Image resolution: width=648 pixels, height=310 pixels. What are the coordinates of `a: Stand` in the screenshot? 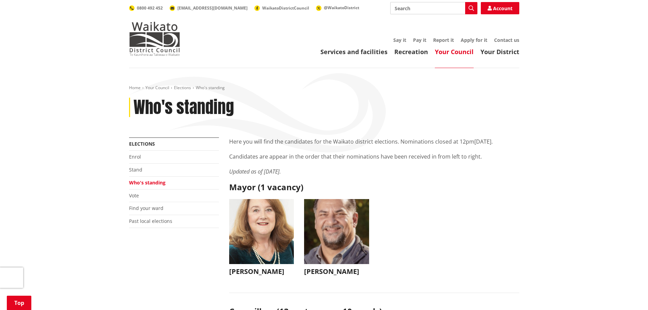 It's located at (136, 170).